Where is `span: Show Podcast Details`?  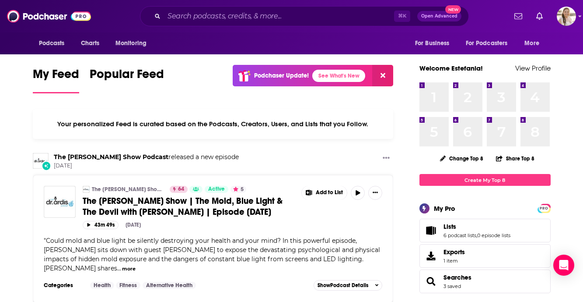
span: Show Podcast Details is located at coordinates (343, 285).